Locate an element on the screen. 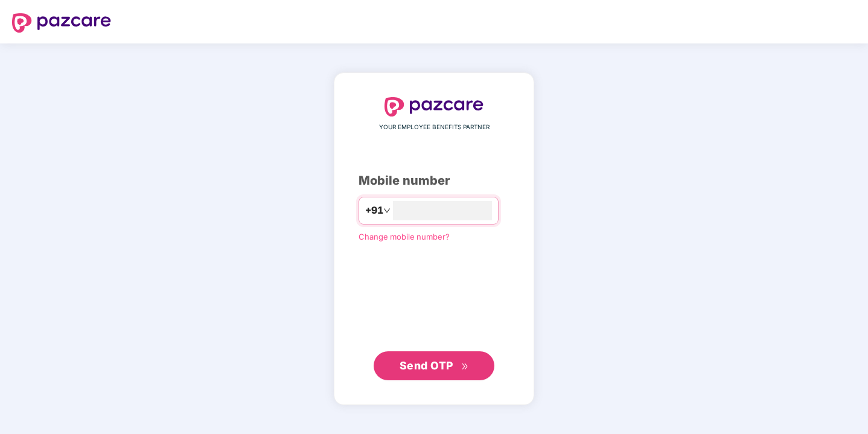 This screenshot has width=868, height=434. button: Send OTPdouble-right is located at coordinates (434, 366).